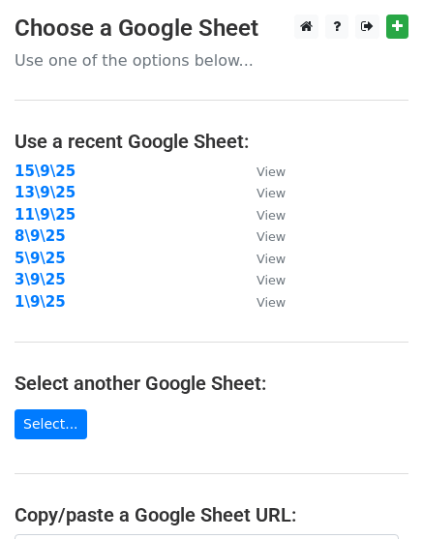  Describe the element at coordinates (40, 236) in the screenshot. I see `strong: 8\9\25` at that location.